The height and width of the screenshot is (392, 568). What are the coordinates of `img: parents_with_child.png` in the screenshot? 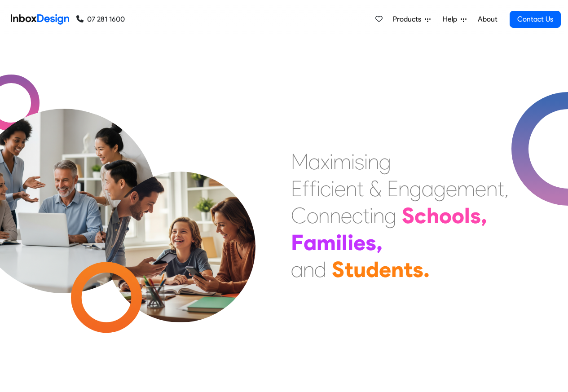 It's located at (180, 228).